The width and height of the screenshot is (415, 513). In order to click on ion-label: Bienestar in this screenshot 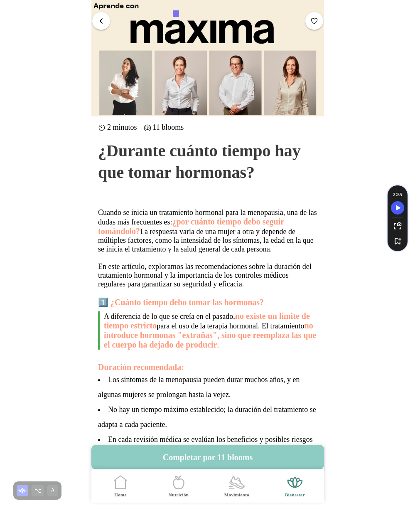, I will do `click(295, 494)`.